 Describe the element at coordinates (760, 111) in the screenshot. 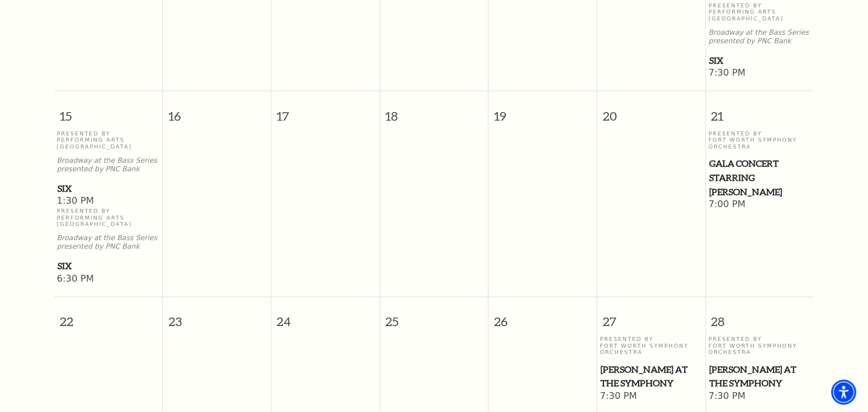

I see `span: 21` at that location.